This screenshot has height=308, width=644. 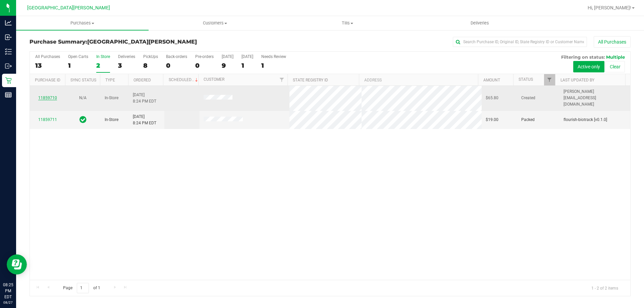 What do you see at coordinates (151, 57) in the screenshot?
I see `div: PickUps` at bounding box center [151, 57].